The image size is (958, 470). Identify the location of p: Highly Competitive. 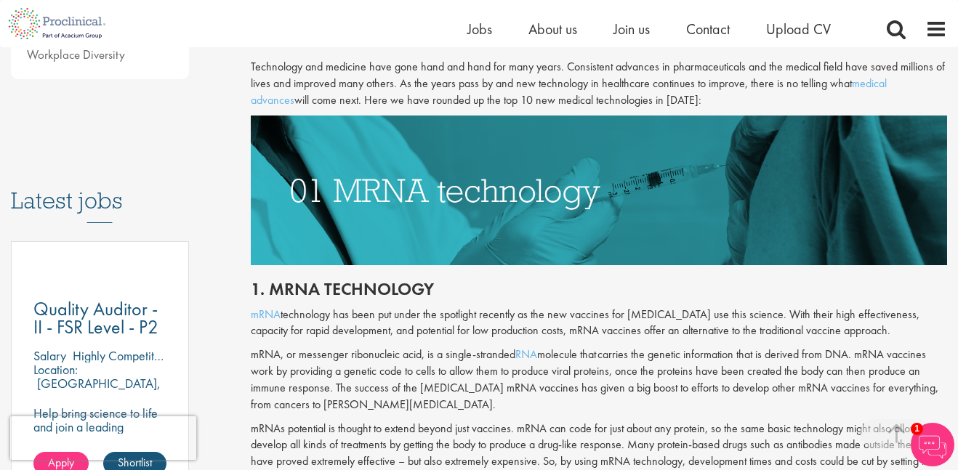
(121, 355).